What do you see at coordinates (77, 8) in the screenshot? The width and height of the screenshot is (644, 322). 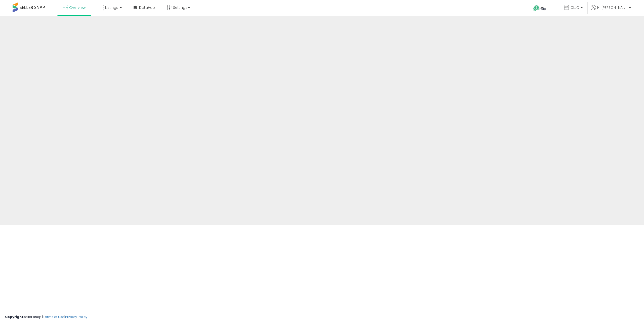 I see `span: Overview` at bounding box center [77, 8].